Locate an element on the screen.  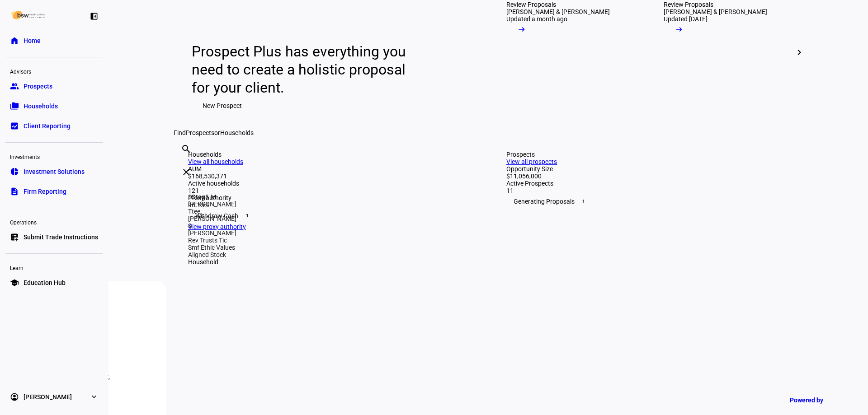
a: groupProspects is located at coordinates (54, 86).